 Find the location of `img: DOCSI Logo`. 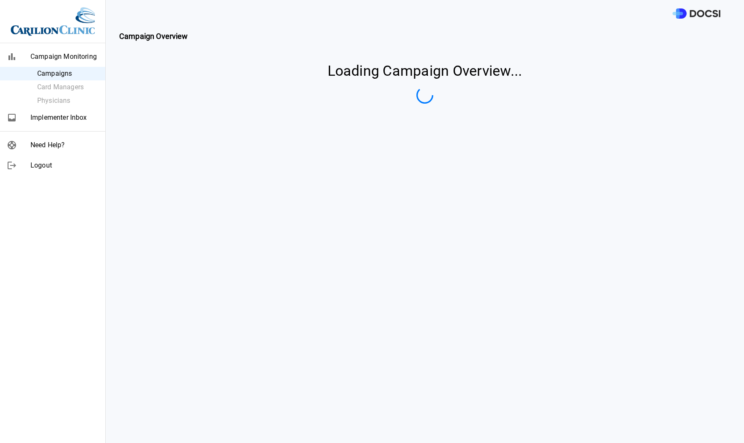

img: DOCSI Logo is located at coordinates (697, 14).